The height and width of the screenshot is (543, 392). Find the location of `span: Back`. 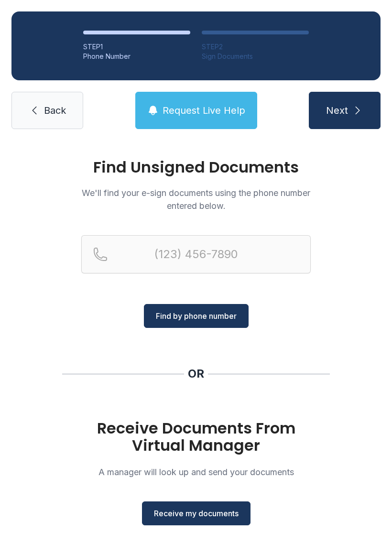

span: Back is located at coordinates (55, 111).